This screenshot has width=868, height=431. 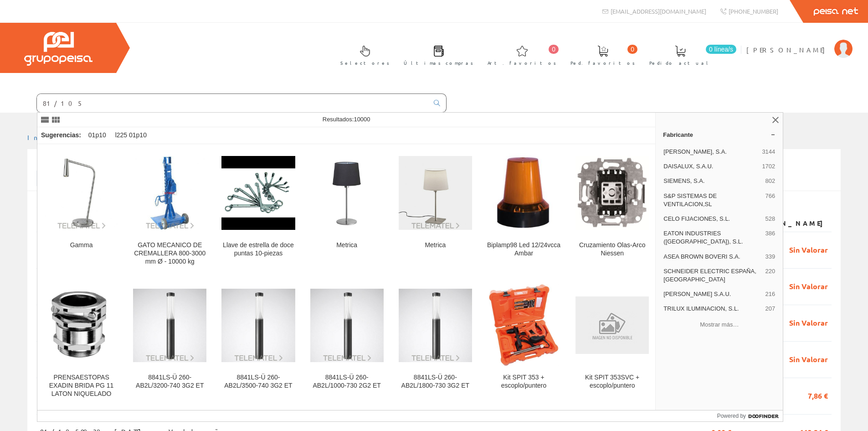 What do you see at coordinates (282, 179) in the screenshot?
I see `input: Introduzca parte o toda la referencia1, referencia2, número, fecha(dd/mm/yy) o rango de fechas(dd...` at bounding box center [282, 179].